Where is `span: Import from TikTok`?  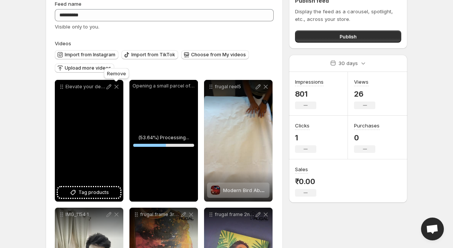 span: Import from TikTok is located at coordinates (153, 55).